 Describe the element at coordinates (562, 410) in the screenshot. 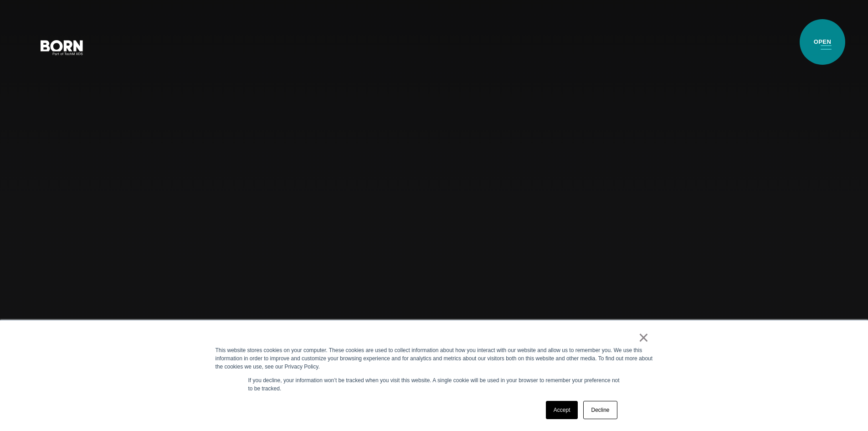

I see `a: Accept` at that location.